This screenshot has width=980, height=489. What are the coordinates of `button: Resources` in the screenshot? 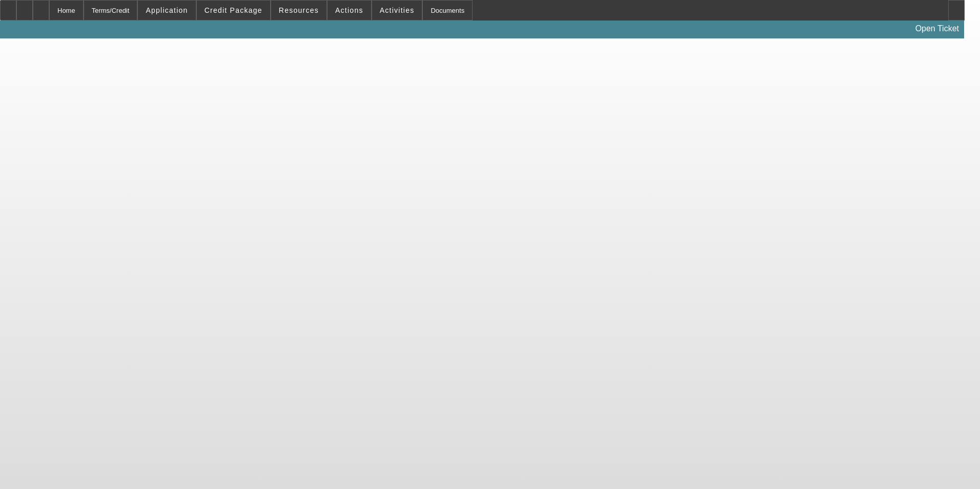 It's located at (299, 10).